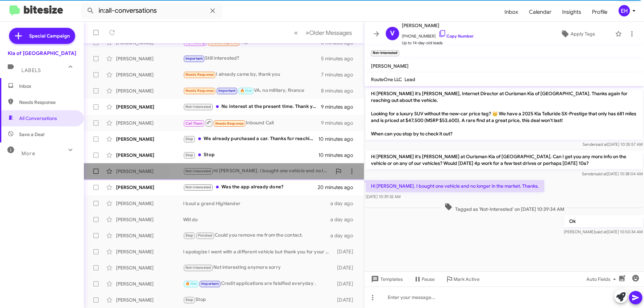 This screenshot has width=644, height=308. Describe the element at coordinates (572, 12) in the screenshot. I see `span: Insights` at that location.